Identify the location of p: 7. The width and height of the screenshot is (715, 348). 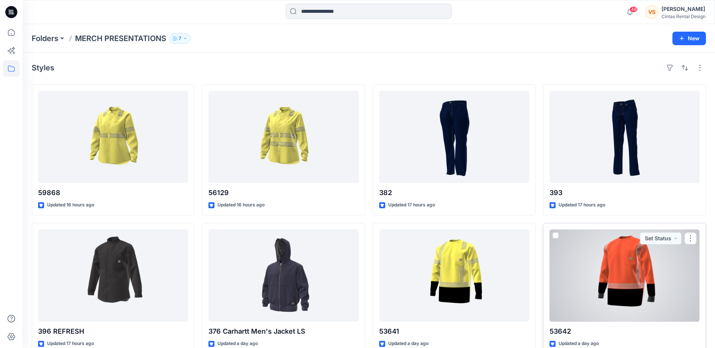
(180, 38).